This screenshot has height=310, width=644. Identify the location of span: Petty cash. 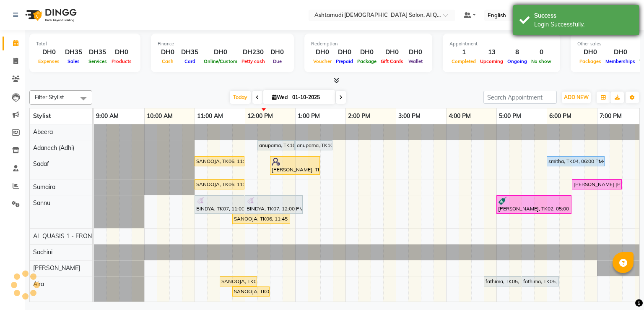
(253, 61).